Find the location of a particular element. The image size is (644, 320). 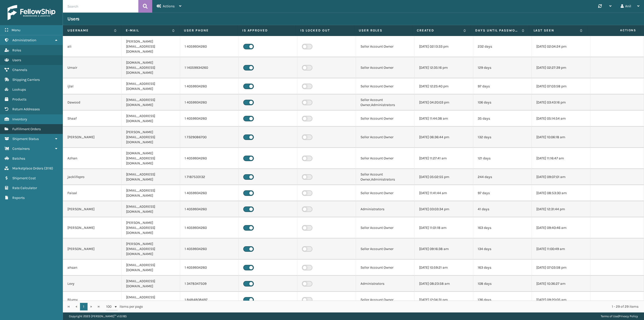

a: Terms of Use is located at coordinates (609, 316).